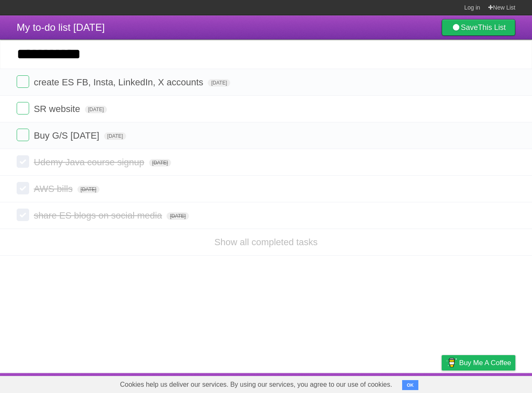 This screenshot has height=393, width=532. Describe the element at coordinates (375, 383) in the screenshot. I see `a: Developers` at that location.